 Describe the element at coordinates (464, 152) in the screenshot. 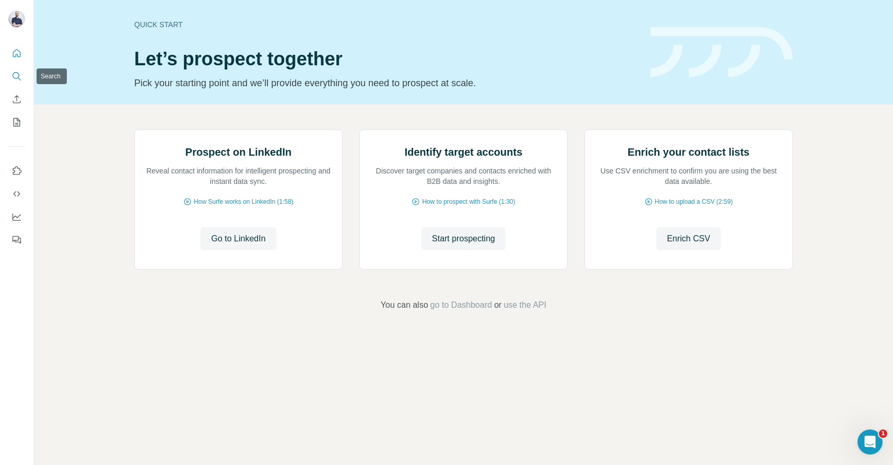

I see `h2: Identify target accounts` at that location.